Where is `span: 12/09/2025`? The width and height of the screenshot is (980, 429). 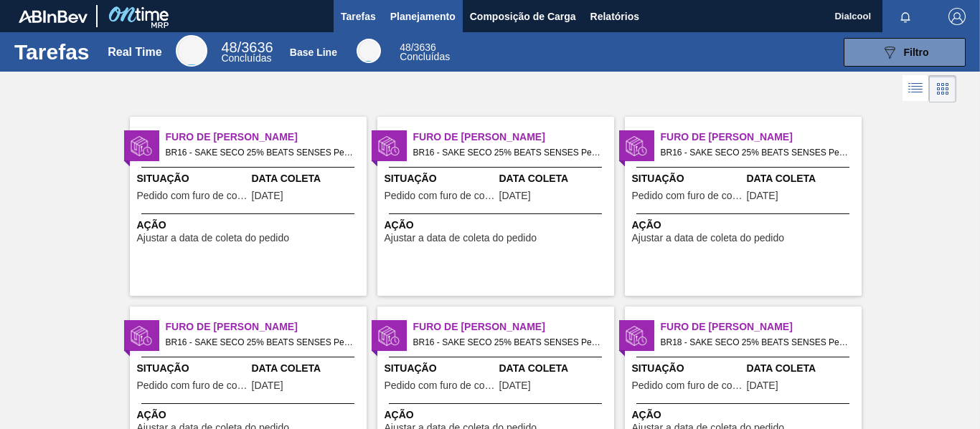 span: 12/09/2025 is located at coordinates (515, 386).